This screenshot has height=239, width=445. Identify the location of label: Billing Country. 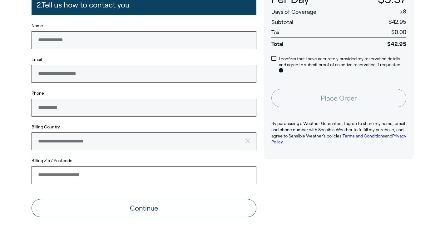
(46, 127).